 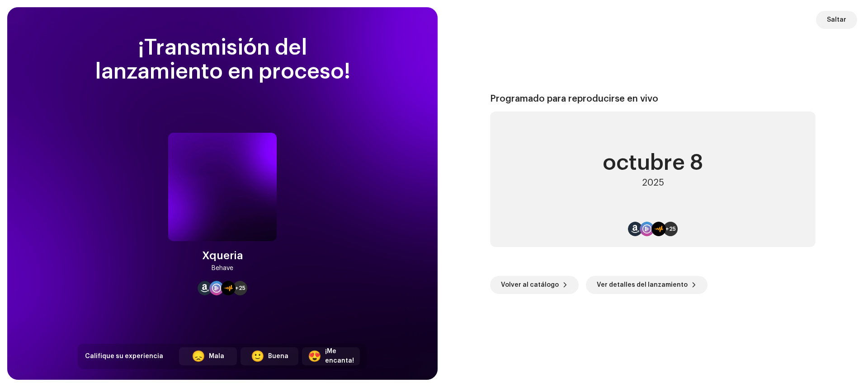 What do you see at coordinates (535, 285) in the screenshot?
I see `button: Volver al catálogo` at bounding box center [535, 285].